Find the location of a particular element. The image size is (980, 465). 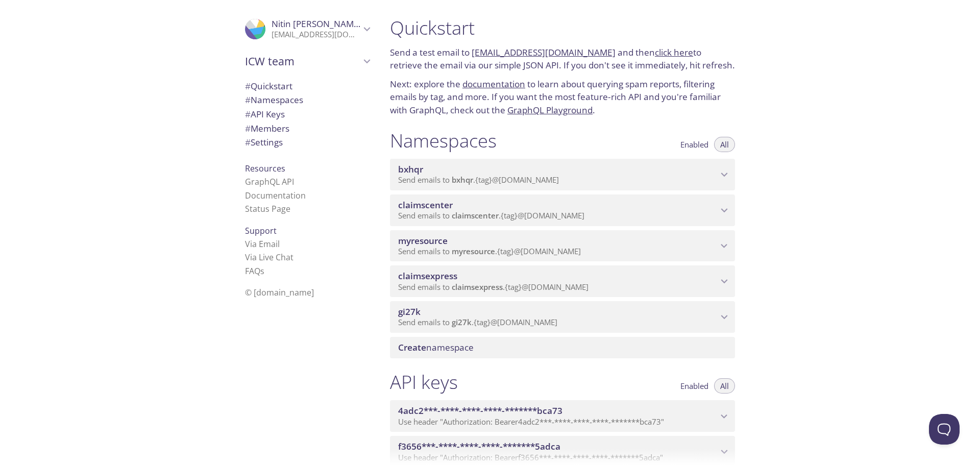

a: FAQ is located at coordinates (254, 271).